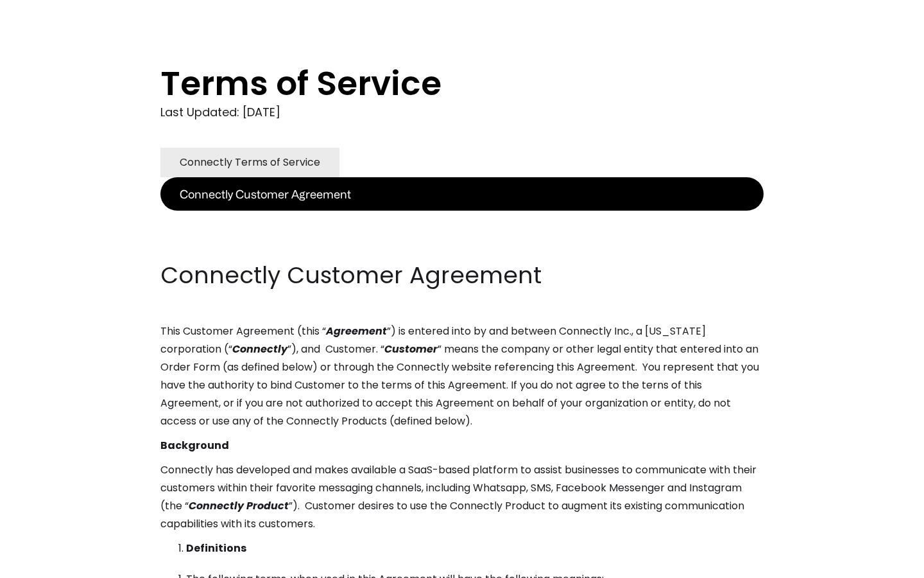  What do you see at coordinates (217, 547) in the screenshot?
I see `strong: Definitions` at bounding box center [217, 547].